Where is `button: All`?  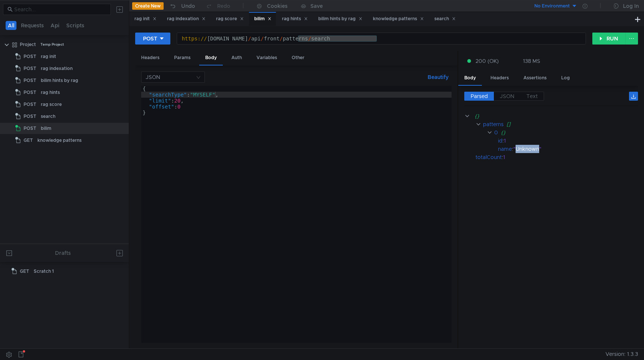
button: All is located at coordinates (11, 25).